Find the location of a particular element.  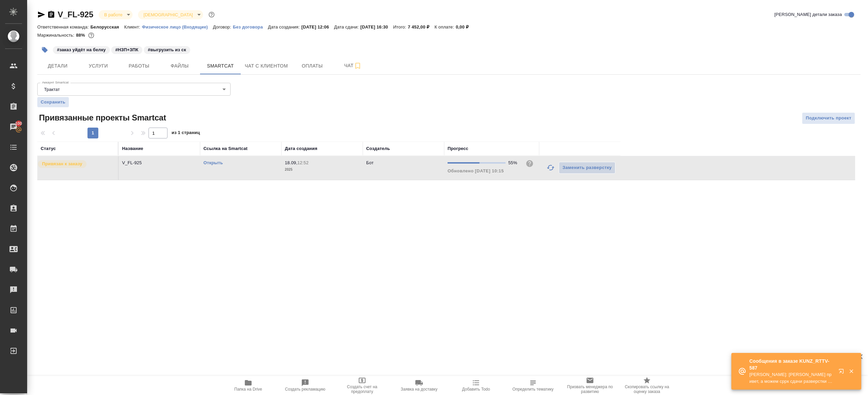

button: Открыть в новой вкладке is located at coordinates (843, 372).